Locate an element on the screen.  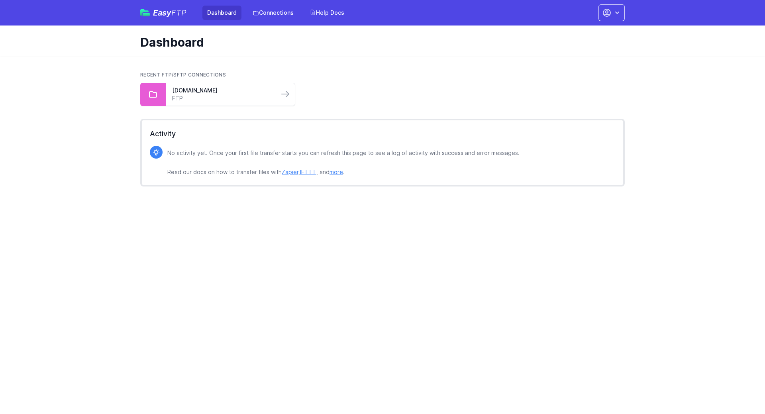
img: easyftp_logo.png is located at coordinates (145, 13).